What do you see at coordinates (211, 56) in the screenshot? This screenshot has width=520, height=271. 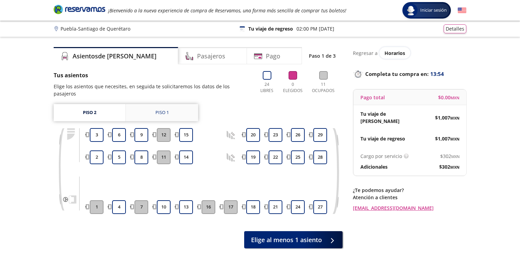 I see `h4: Pasajeros` at bounding box center [211, 56].